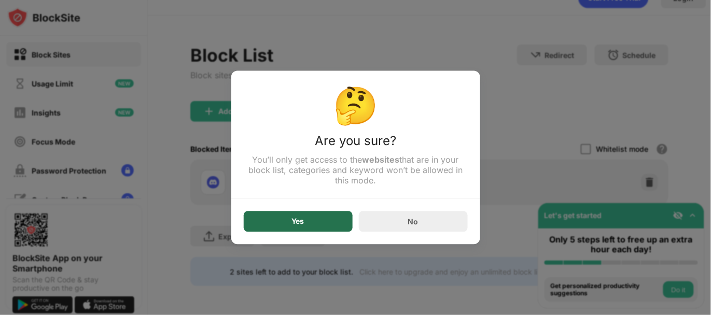 This screenshot has width=711, height=315. What do you see at coordinates (356, 144) in the screenshot?
I see `div: Are you sure?` at bounding box center [356, 144].